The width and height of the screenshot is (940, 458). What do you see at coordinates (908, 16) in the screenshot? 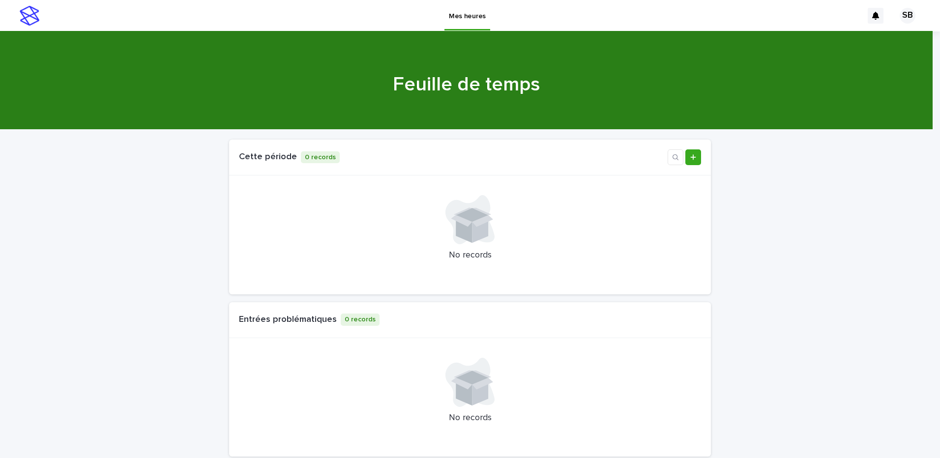
I see `div: SB` at bounding box center [908, 16].